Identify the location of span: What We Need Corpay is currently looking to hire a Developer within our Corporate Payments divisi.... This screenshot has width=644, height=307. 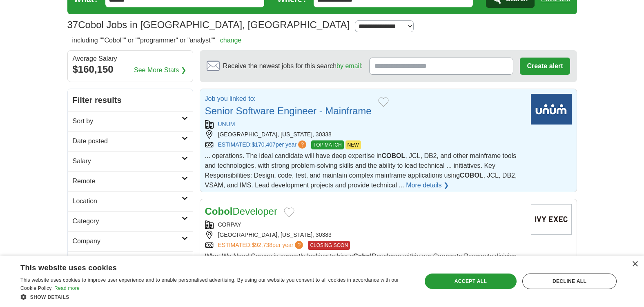
(362, 271).